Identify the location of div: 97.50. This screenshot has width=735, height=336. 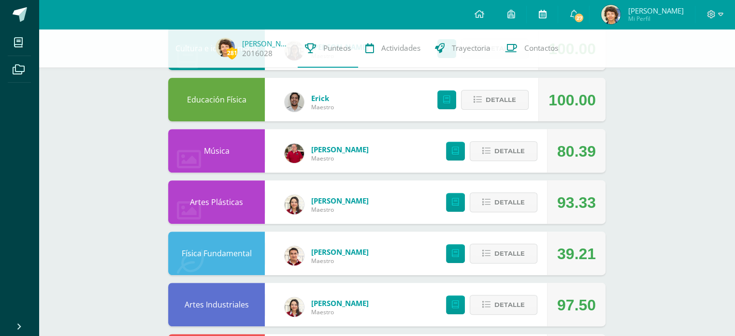
(577, 305).